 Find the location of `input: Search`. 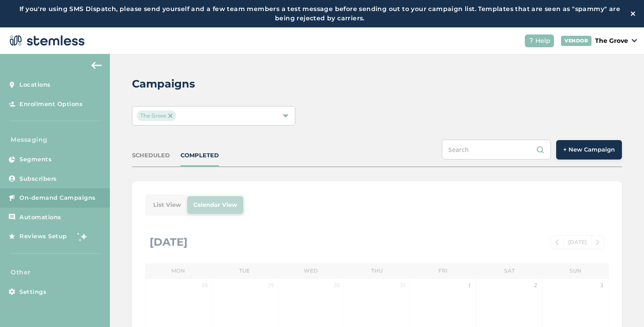

input: Search is located at coordinates (496, 150).